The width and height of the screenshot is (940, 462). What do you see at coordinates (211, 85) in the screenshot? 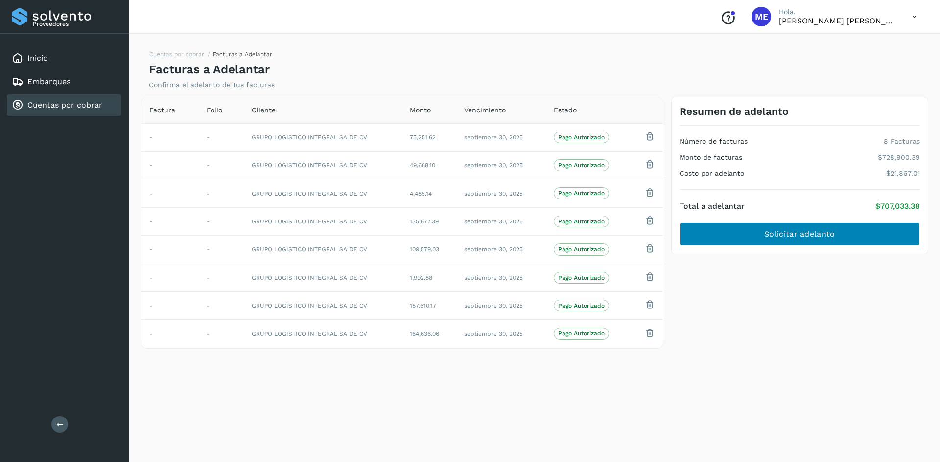
I see `p: Confirma el adelanto de tus facturas` at bounding box center [211, 85].